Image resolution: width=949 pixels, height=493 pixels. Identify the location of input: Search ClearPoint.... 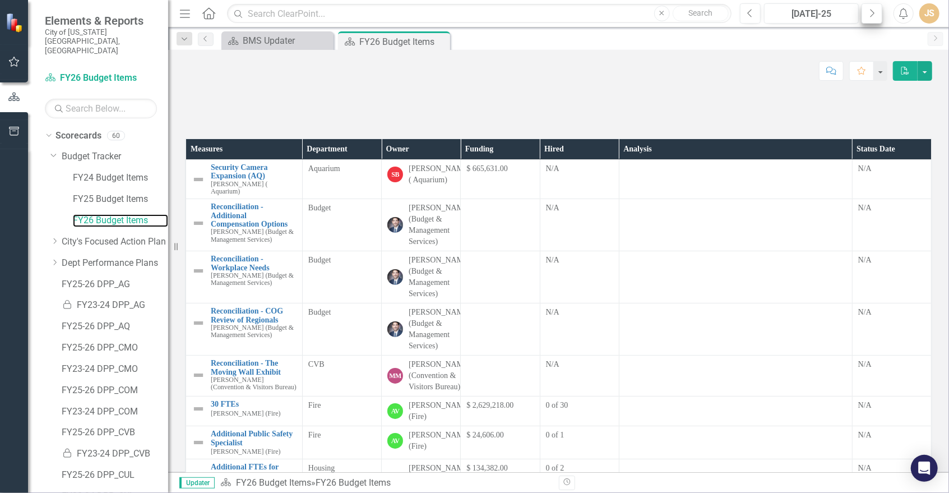
(479, 13).